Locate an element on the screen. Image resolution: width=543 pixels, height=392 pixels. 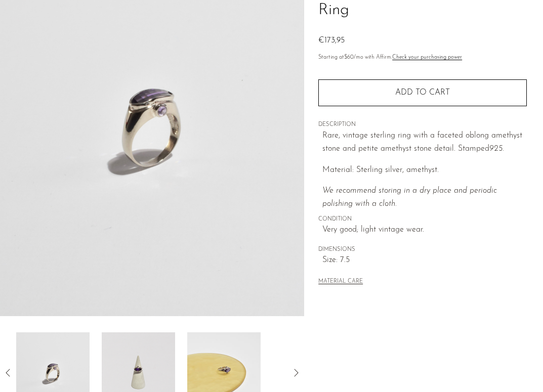
span: DIMENSIONS is located at coordinates (423, 250).